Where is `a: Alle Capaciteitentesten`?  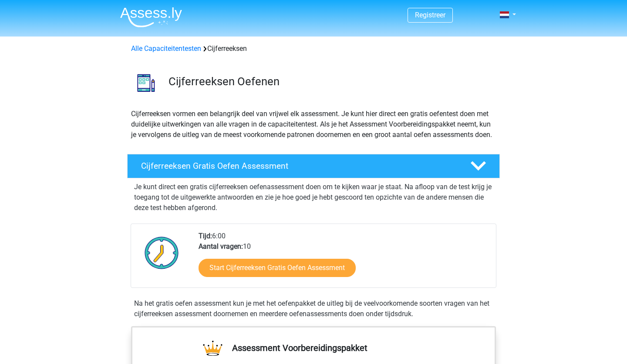 a: Alle Capaciteitentesten is located at coordinates (166, 48).